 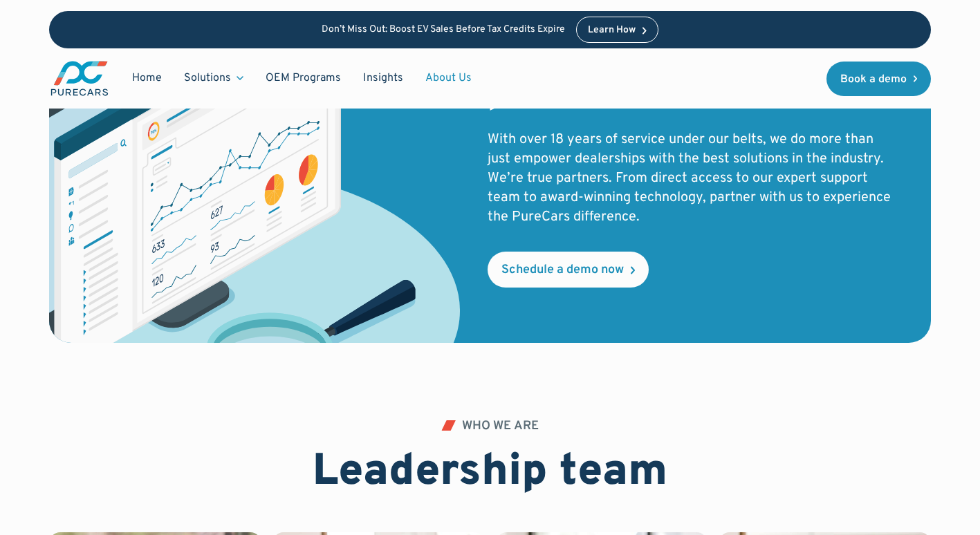 I want to click on a: main, so click(x=80, y=78).